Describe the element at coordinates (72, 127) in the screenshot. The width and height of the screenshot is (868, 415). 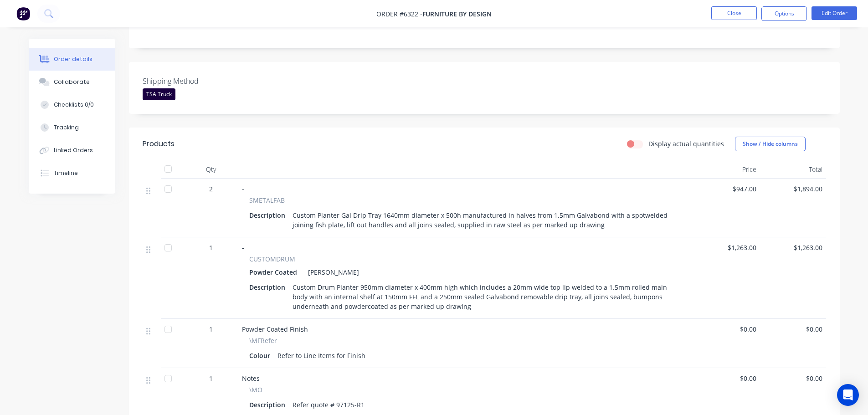
I see `button: Tracking` at that location.